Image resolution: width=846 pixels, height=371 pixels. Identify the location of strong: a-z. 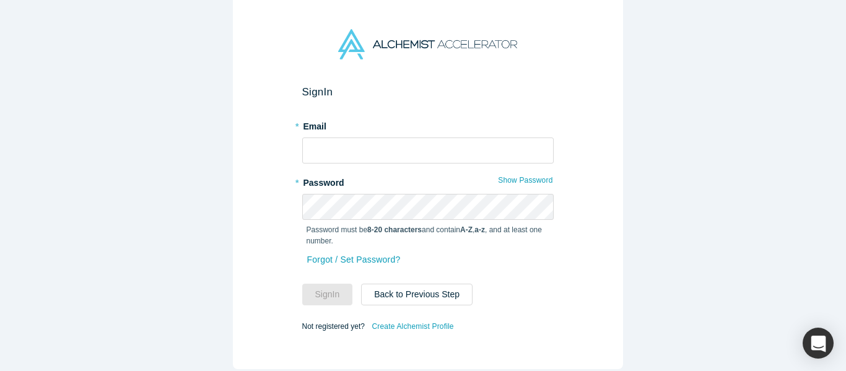
(479, 230).